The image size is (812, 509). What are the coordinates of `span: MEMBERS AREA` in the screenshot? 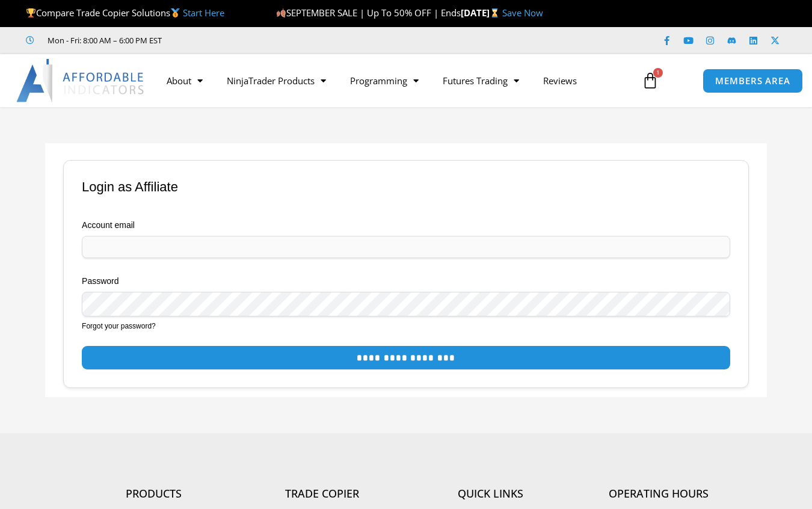 It's located at (753, 80).